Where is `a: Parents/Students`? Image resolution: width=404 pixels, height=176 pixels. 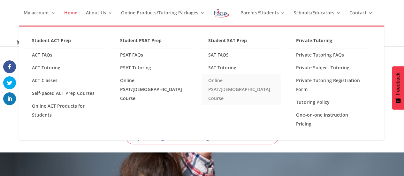
a: Parents/Students is located at coordinates (263, 18).